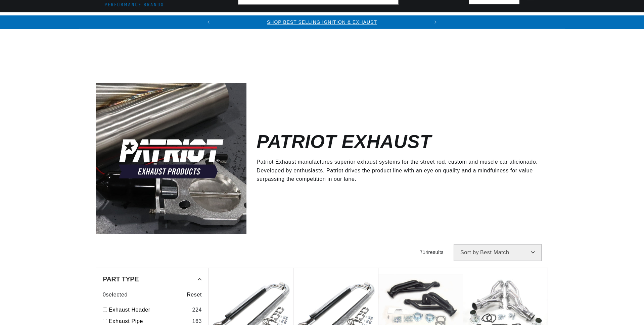 Image resolution: width=644 pixels, height=325 pixels. I want to click on summary: Engine Swaps, so click(384, 20).